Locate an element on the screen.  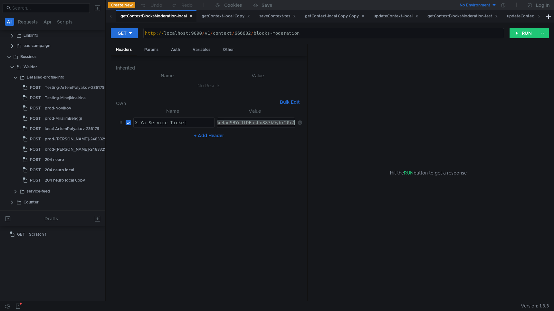
button: Scripts is located at coordinates (65, 22).